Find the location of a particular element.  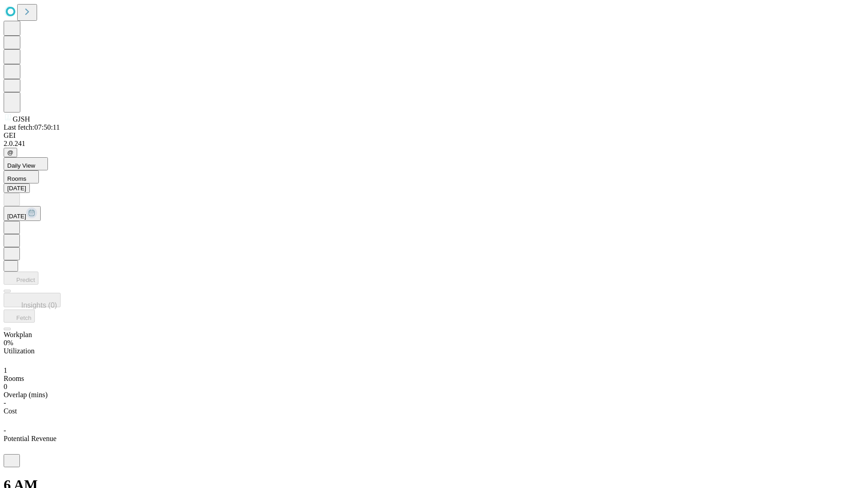

span: 0% is located at coordinates (8, 343).